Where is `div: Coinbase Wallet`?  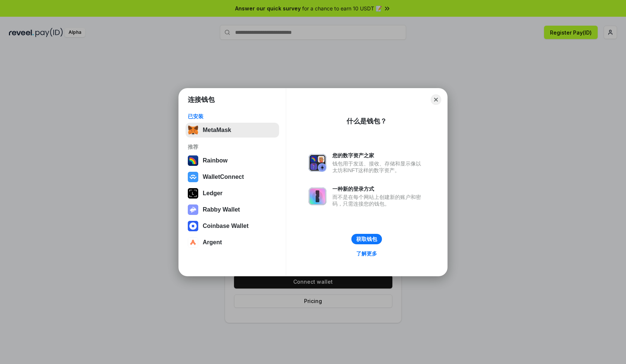
div: Coinbase Wallet is located at coordinates (225, 226).